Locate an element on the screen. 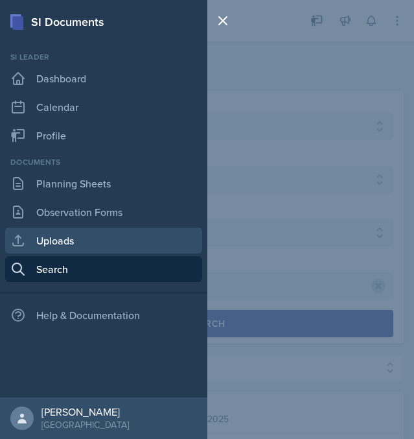 This screenshot has width=414, height=439. a: Profile is located at coordinates (104, 135).